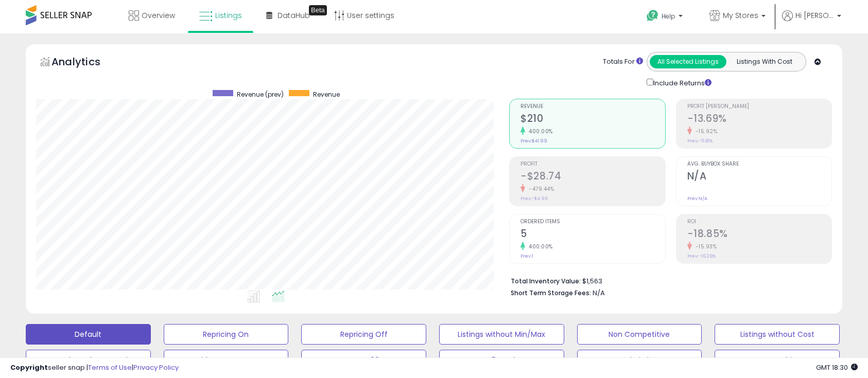  Describe the element at coordinates (94, 367) in the screenshot. I see `div: seller snap | |` at that location.